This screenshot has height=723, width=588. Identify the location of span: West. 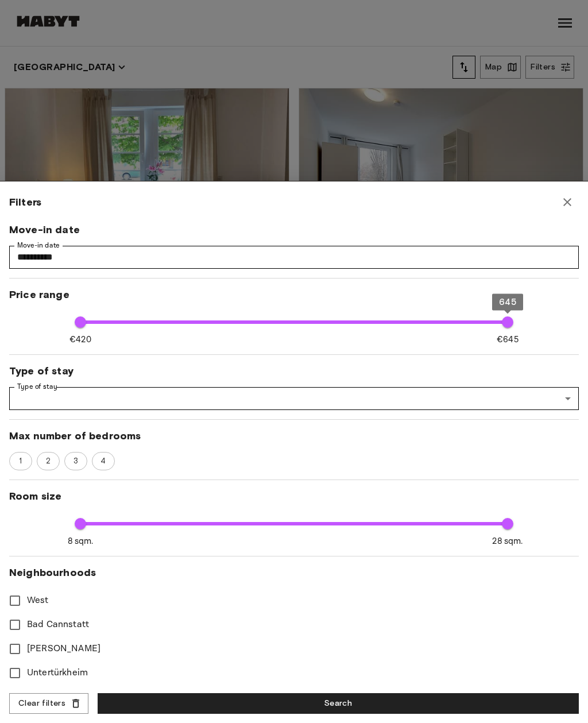
(38, 601).